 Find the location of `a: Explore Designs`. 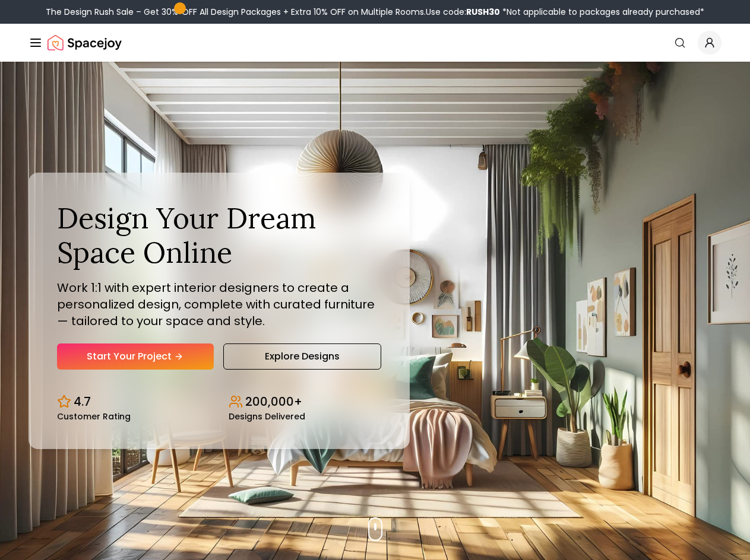

a: Explore Designs is located at coordinates (302, 357).